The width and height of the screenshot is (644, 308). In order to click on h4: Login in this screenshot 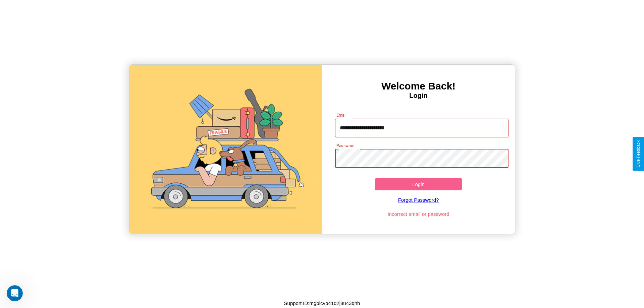, I will do `click(418, 95)`.